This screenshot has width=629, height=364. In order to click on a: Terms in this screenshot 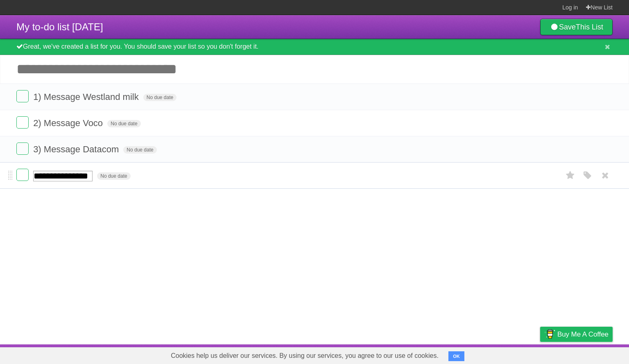, I will do `click(511, 354)`.